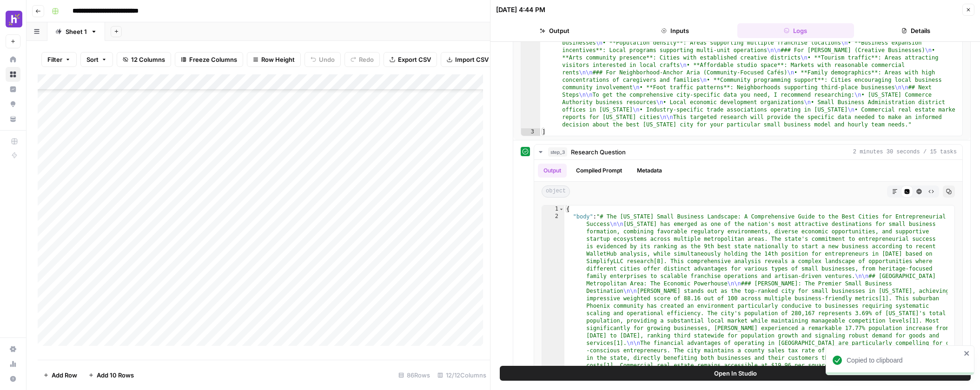 The height and width of the screenshot is (390, 980). Describe the element at coordinates (64, 375) in the screenshot. I see `span: Add Row` at that location.